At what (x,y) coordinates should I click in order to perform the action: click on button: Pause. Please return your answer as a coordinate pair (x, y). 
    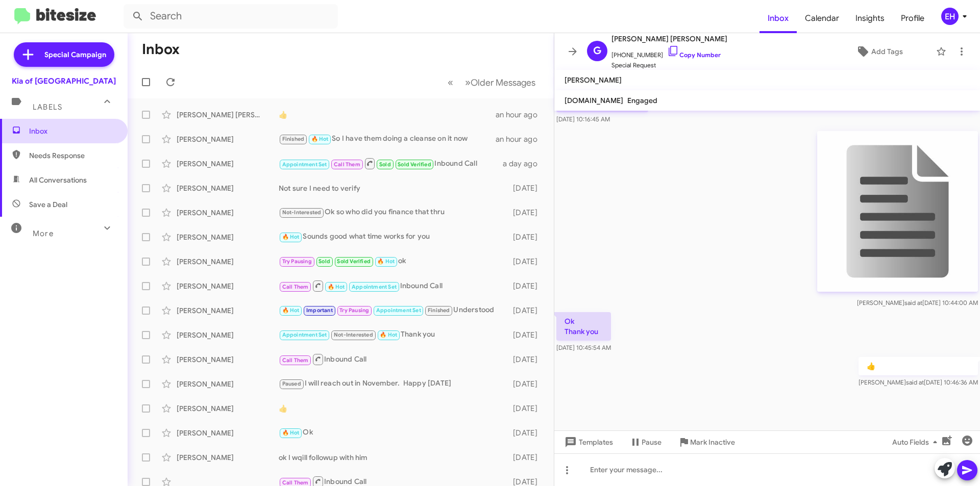
    Looking at the image, I should click on (645, 442).